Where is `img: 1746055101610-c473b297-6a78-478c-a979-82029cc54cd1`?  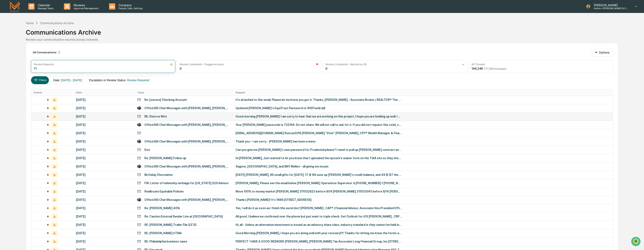 img: 1746055101610-c473b297-6a78-478c-a979-82029cc54cd1 is located at coordinates (8, 35).